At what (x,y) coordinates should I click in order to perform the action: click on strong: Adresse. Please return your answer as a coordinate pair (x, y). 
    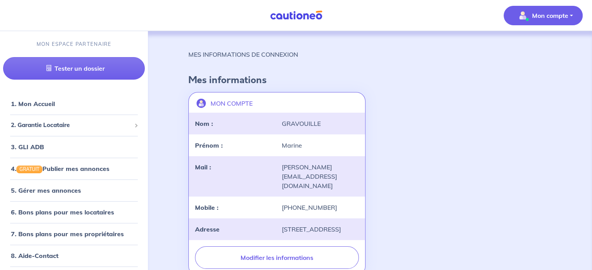
    Looking at the image, I should click on (207, 230).